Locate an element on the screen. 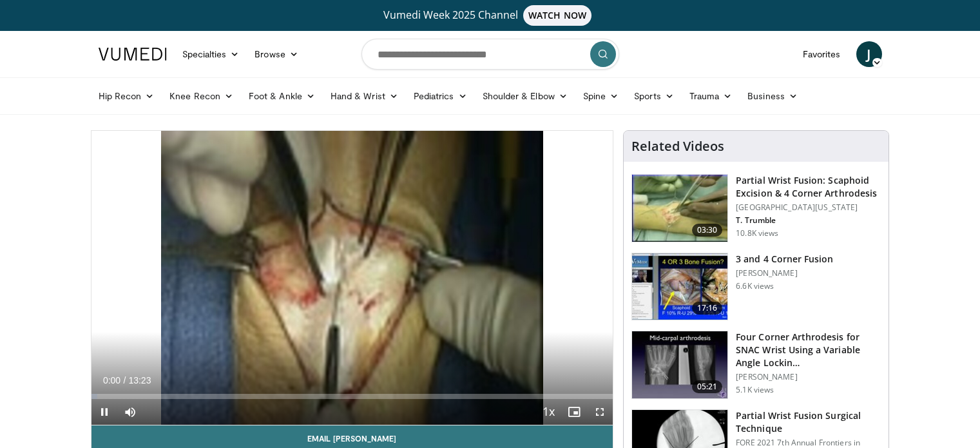  a: Favorites is located at coordinates (821, 54).